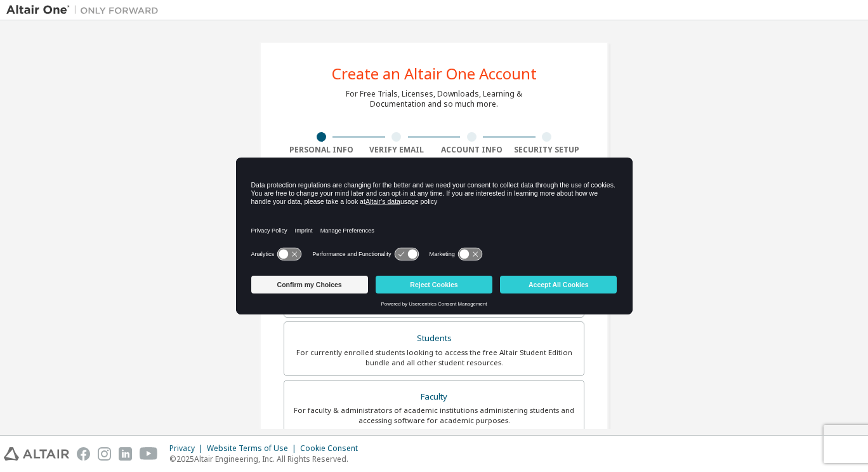 The image size is (868, 472). Describe the element at coordinates (83, 454) in the screenshot. I see `img: facebook.svg` at that location.